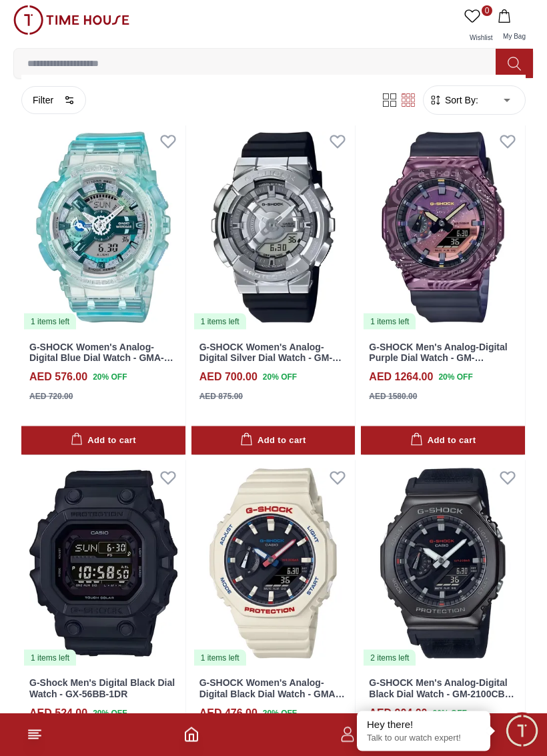 Image resolution: width=547 pixels, height=756 pixels. What do you see at coordinates (221, 397) in the screenshot?
I see `div: AED 875.00` at bounding box center [221, 397].